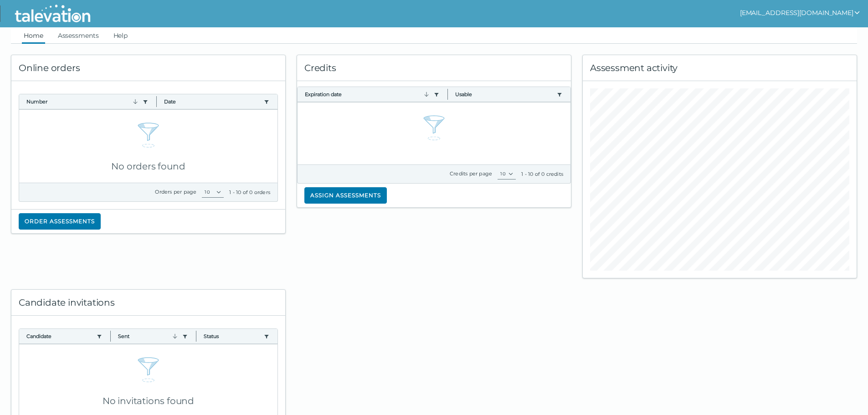 The image size is (868, 415). What do you see at coordinates (176, 191) in the screenshot?
I see `label: Orders per page` at bounding box center [176, 191].